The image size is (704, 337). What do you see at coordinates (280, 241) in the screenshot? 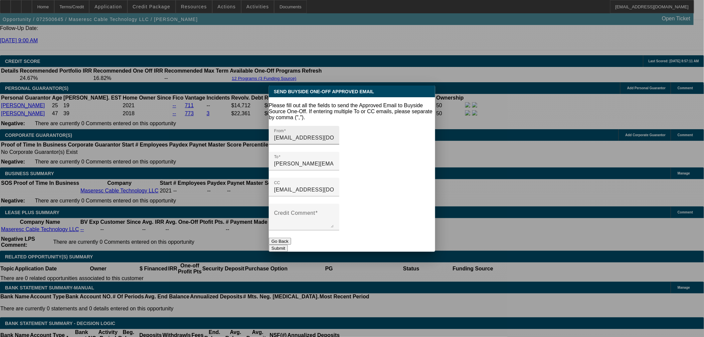
I see `button: Go Back` at bounding box center [280, 241].